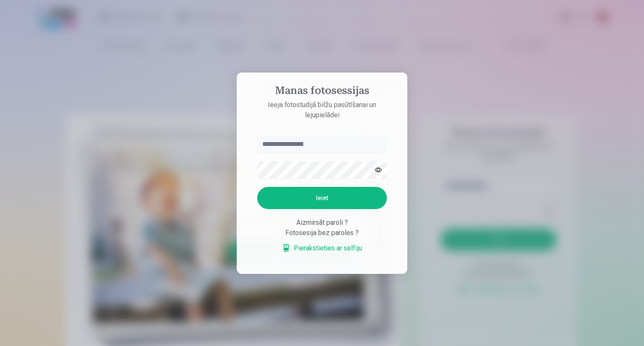 This screenshot has width=644, height=346. What do you see at coordinates (322, 248) in the screenshot?
I see `a: Pierakstieties ar selfiju` at bounding box center [322, 248].